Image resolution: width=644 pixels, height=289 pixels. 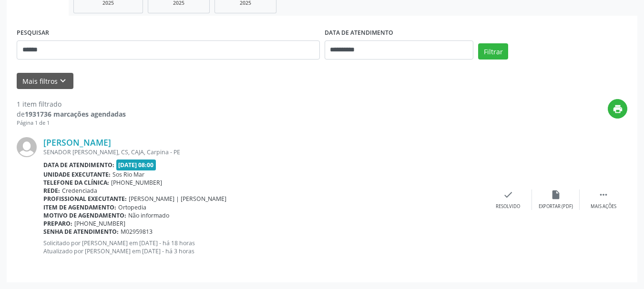 I want to click on div: Exportar (PDF), so click(x=556, y=207).